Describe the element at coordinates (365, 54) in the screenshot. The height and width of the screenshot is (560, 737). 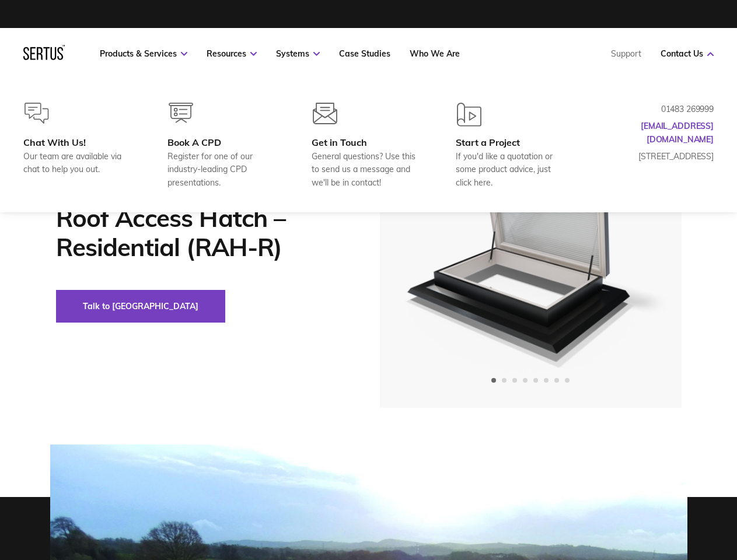
I see `a: Case Studies` at that location.